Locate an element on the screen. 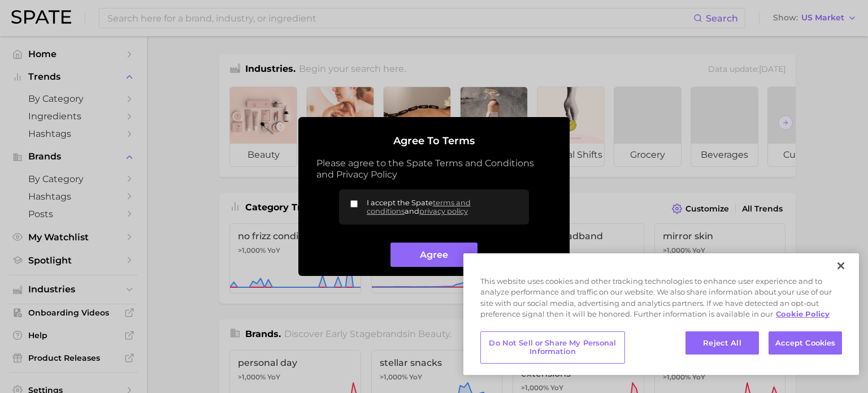  p: Please agree to the Spate Terms and Conditions and Privacy Policy is located at coordinates (434, 169).